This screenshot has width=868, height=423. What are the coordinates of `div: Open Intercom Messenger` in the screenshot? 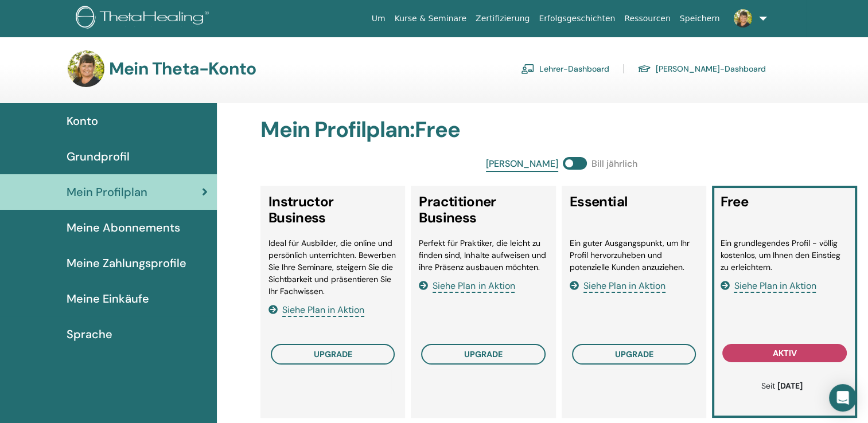 It's located at (842, 398).